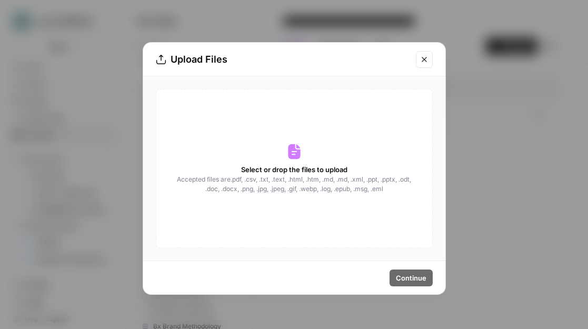 Image resolution: width=588 pixels, height=329 pixels. I want to click on span: Select or drop the files to upload, so click(294, 169).